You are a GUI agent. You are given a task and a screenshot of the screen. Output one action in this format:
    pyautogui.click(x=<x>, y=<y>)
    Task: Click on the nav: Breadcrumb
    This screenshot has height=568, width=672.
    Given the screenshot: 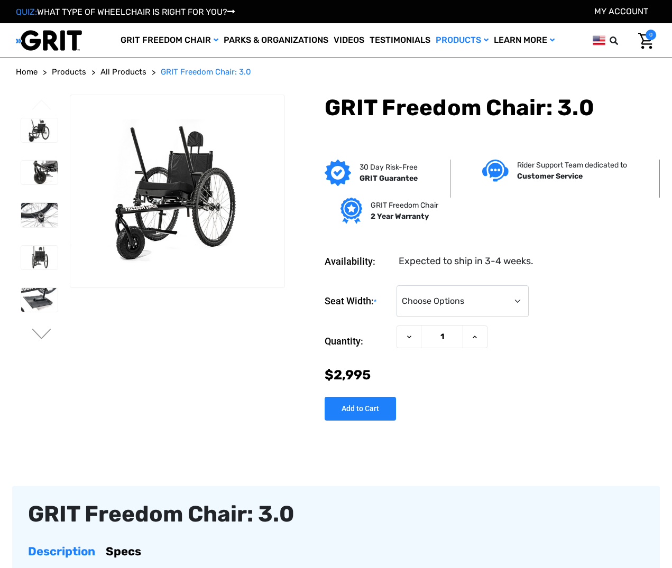 What is the action you would take?
    pyautogui.click(x=336, y=72)
    